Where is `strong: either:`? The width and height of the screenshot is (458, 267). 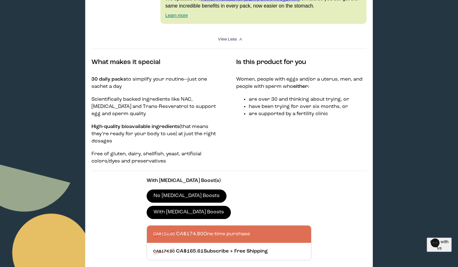
strong: either: is located at coordinates (301, 87).